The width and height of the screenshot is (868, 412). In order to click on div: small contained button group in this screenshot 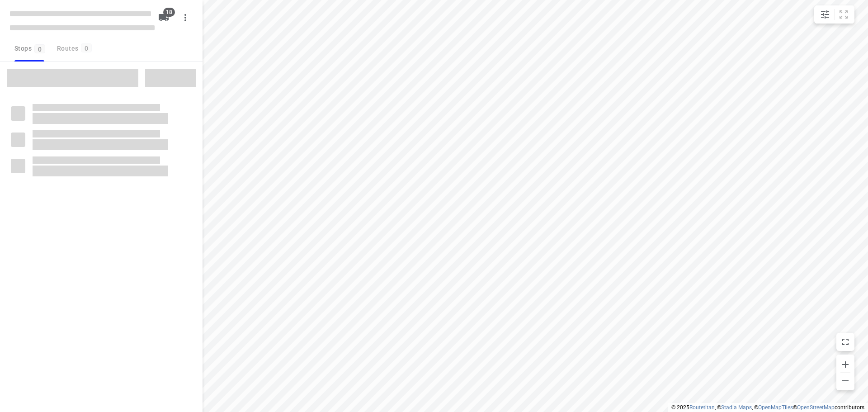, I will do `click(834, 15)`.